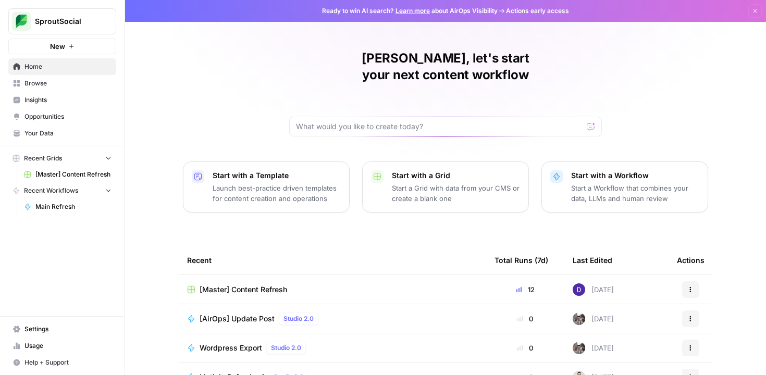 The height and width of the screenshot is (375, 766). I want to click on span: Main Refresh, so click(73, 207).